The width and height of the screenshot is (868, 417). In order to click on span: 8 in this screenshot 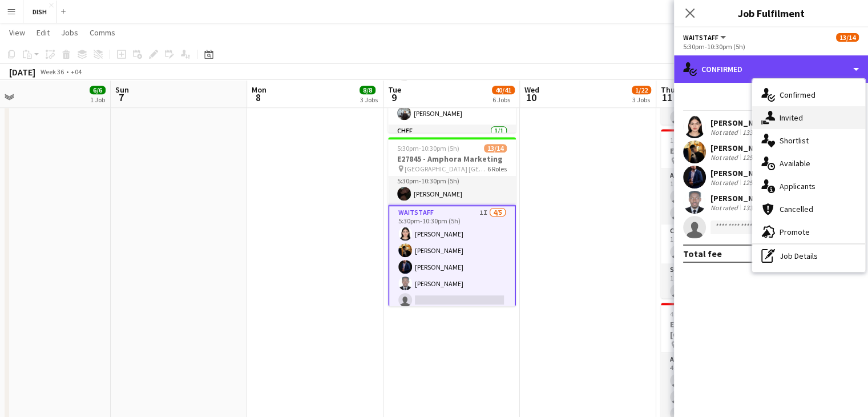, I will do `click(257, 97)`.